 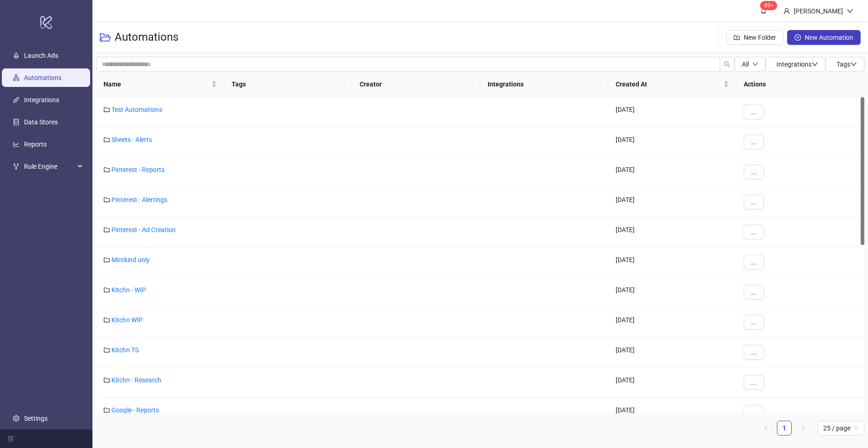 I want to click on a: Test Automations, so click(x=136, y=110).